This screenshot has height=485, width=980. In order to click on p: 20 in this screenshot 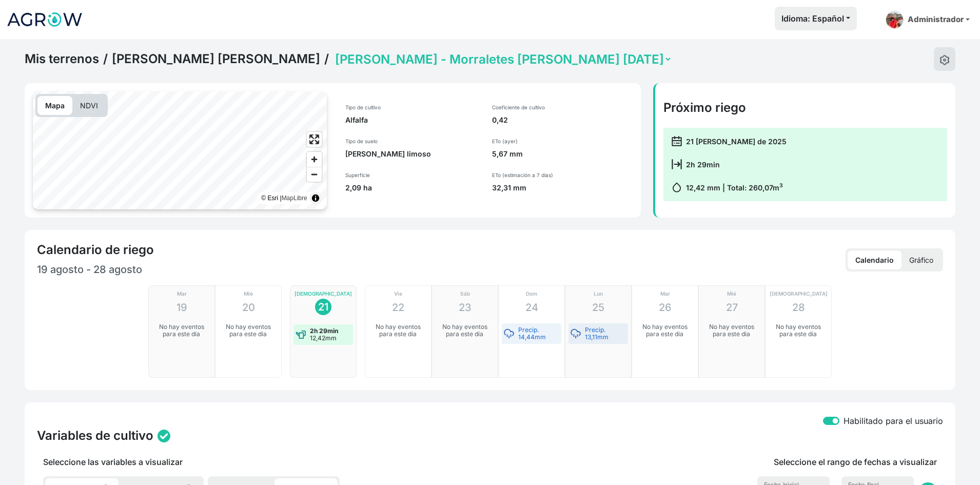, I will do `click(248, 307)`.